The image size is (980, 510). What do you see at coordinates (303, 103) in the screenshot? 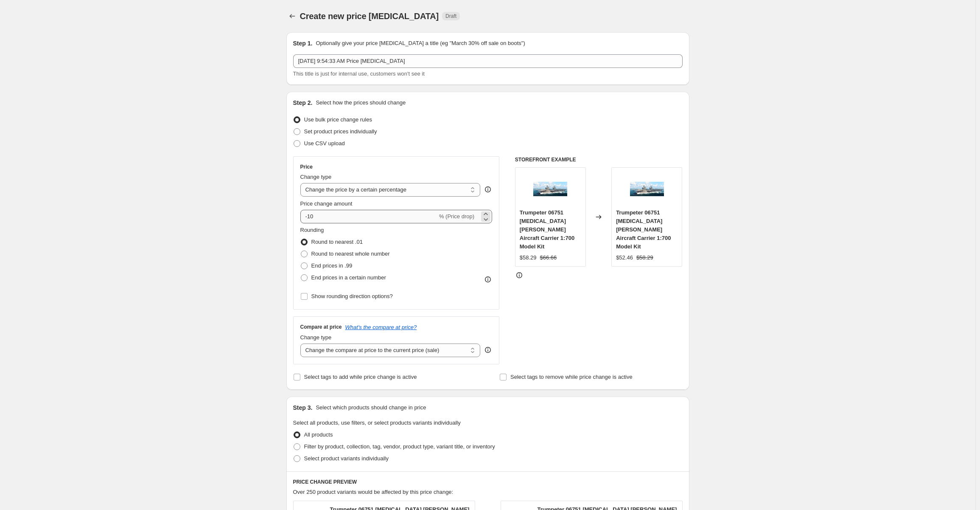
I see `h2: Step 2.` at bounding box center [303, 103].